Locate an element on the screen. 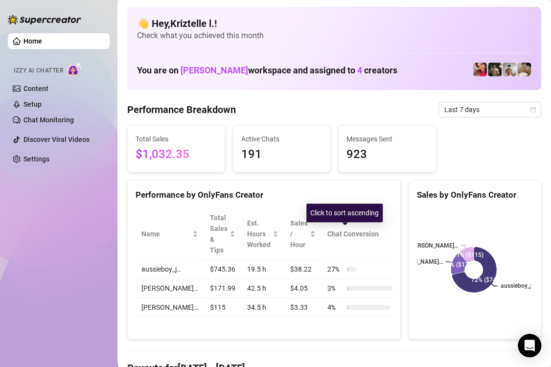  th: Sales / Hour is located at coordinates (303, 234).